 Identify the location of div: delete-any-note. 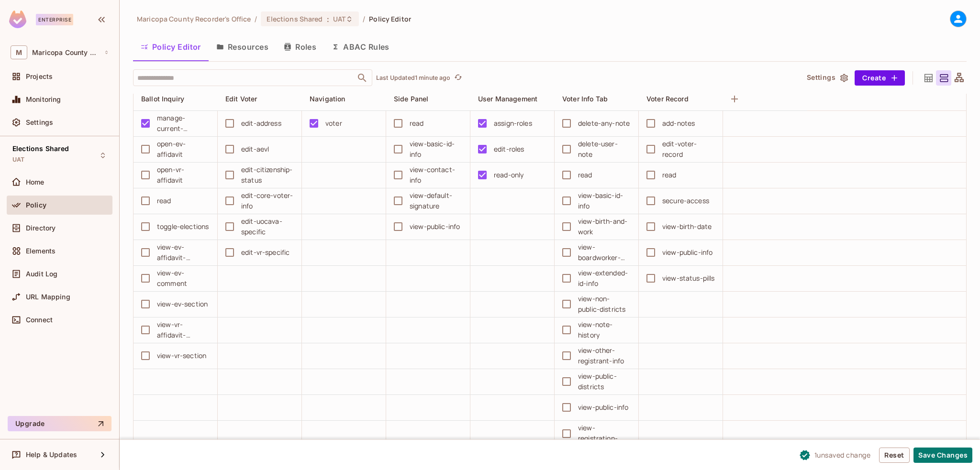
(604, 123).